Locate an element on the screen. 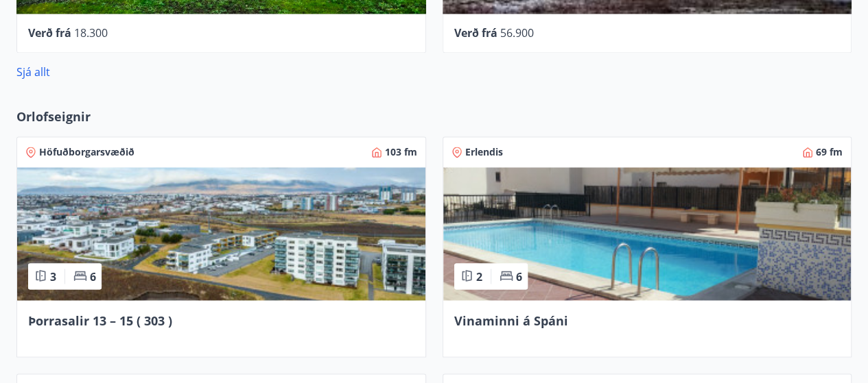 The width and height of the screenshot is (868, 383). span: Erlendis is located at coordinates (484, 152).